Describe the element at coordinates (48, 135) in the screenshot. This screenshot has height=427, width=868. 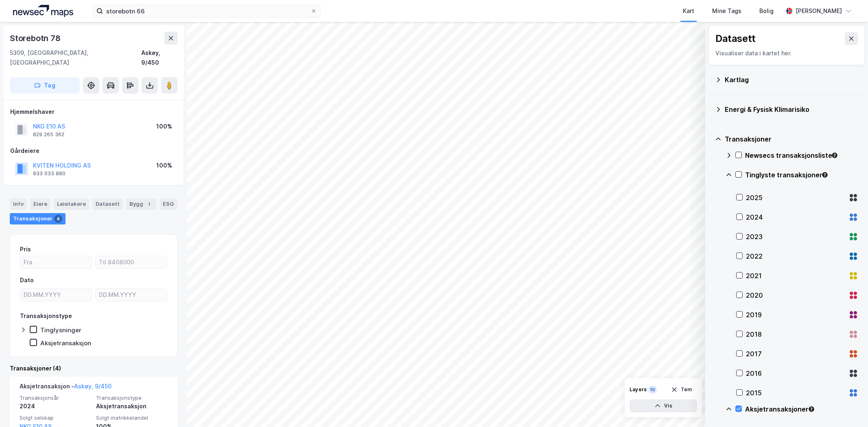
I see `div: 829 265 362` at that location.